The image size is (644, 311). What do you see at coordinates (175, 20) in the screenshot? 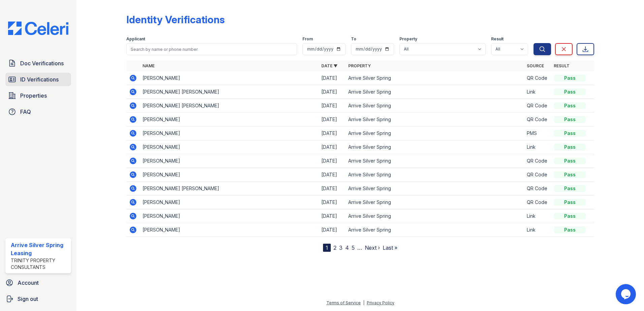
I see `div: Identity Verifications` at bounding box center [175, 20].